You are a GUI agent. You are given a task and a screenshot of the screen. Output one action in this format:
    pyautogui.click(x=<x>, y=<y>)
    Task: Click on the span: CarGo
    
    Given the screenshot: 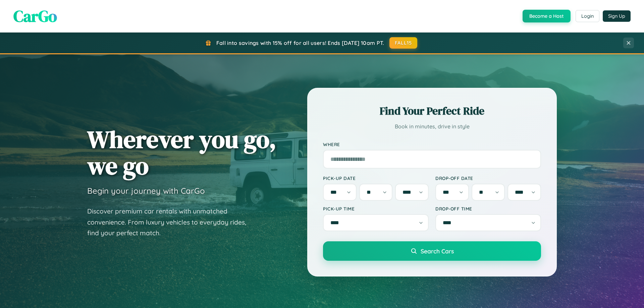 What is the action you would take?
    pyautogui.click(x=36, y=16)
    